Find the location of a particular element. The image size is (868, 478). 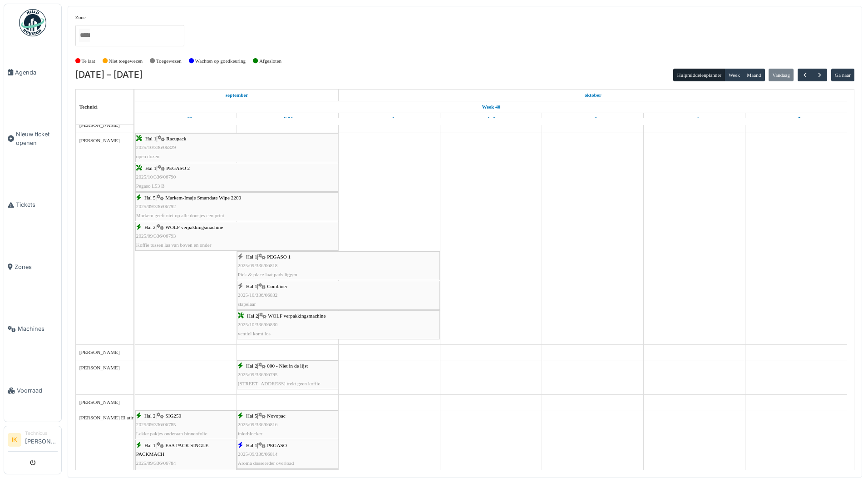

a: Zones is located at coordinates (33, 267).